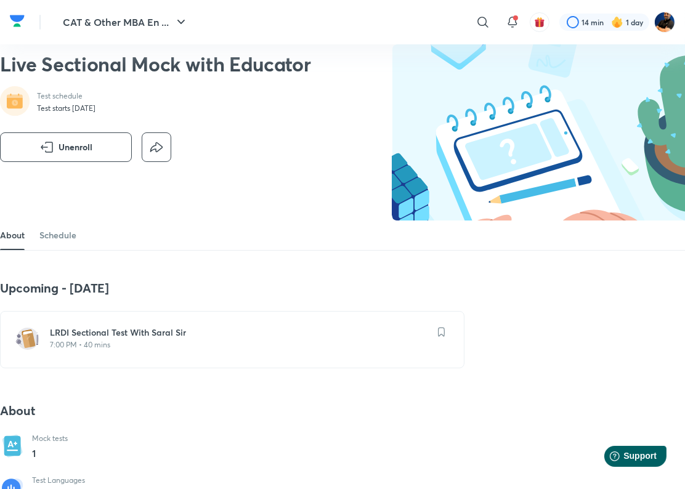  I want to click on img: avatar, so click(539, 22).